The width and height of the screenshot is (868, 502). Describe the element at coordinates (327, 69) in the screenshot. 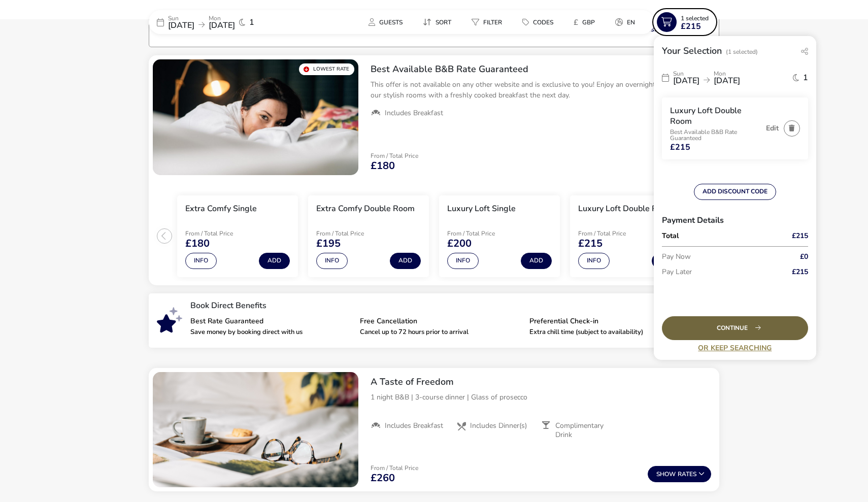

I see `div: Lowest Rate` at that location.